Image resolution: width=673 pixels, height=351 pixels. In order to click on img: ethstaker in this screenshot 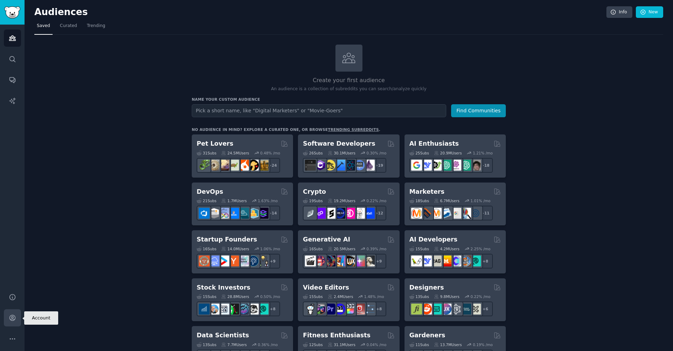, I will do `click(330, 213)`.